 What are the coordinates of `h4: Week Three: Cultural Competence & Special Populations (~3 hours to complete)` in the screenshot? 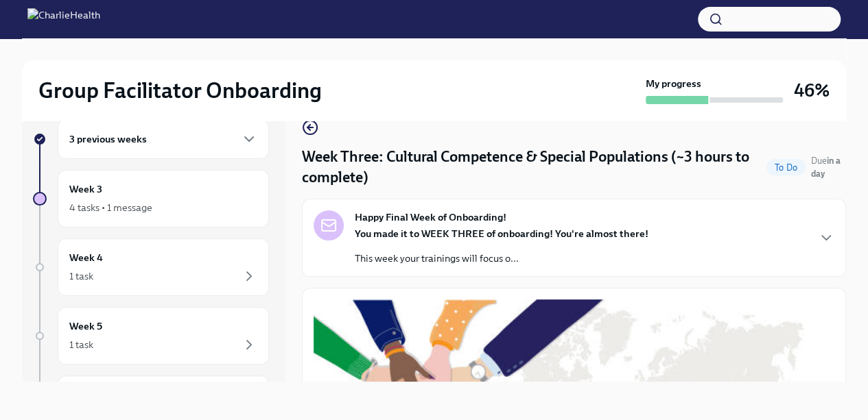 It's located at (531, 168).